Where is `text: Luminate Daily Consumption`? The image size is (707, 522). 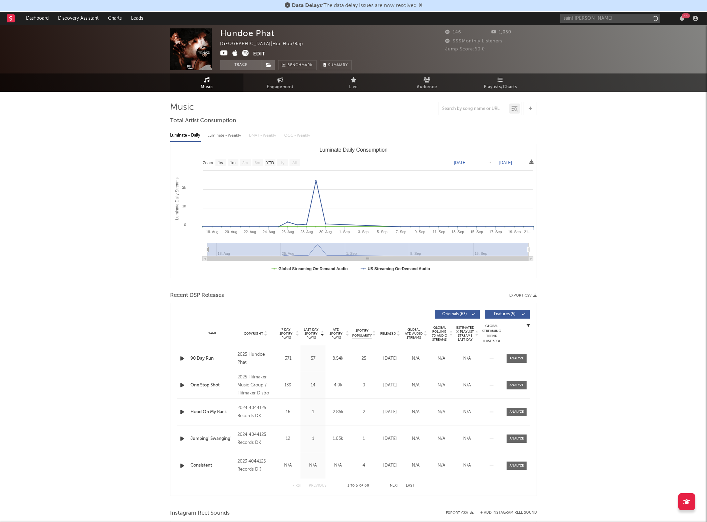
text: Luminate Daily Consumption is located at coordinates (354, 149).